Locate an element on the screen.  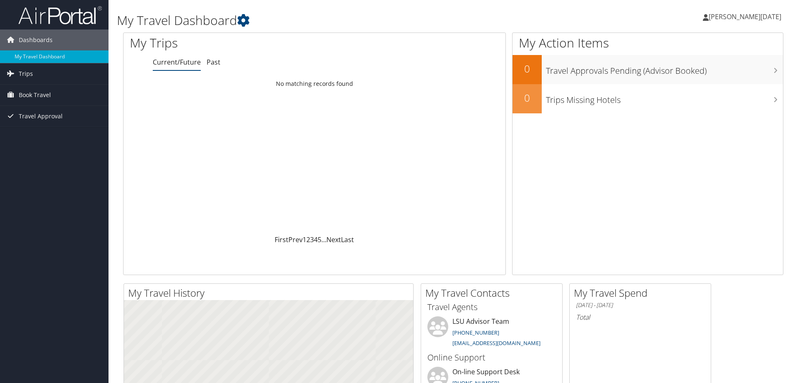
h3: Online Support is located at coordinates (491, 358).